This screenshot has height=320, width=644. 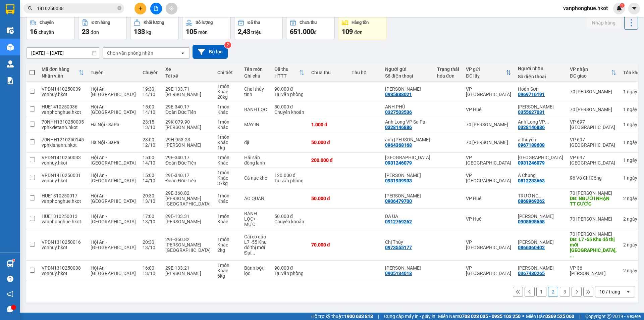 I want to click on div: Bánh bột lọc, so click(x=256, y=271).